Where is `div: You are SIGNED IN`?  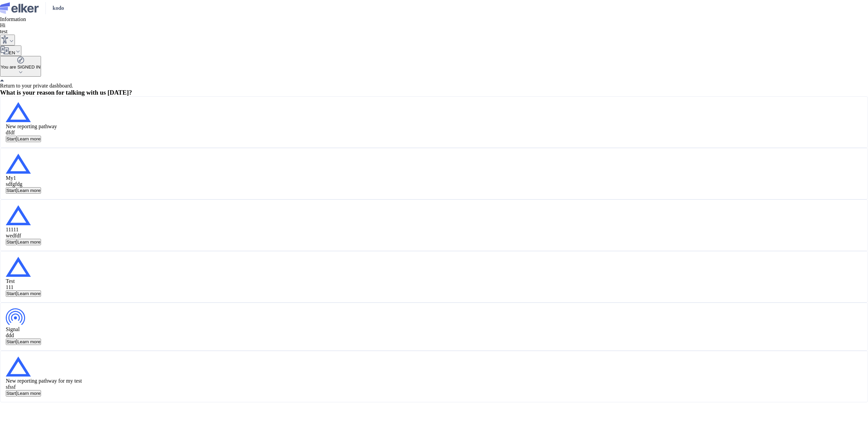 div: You are SIGNED IN is located at coordinates (20, 67).